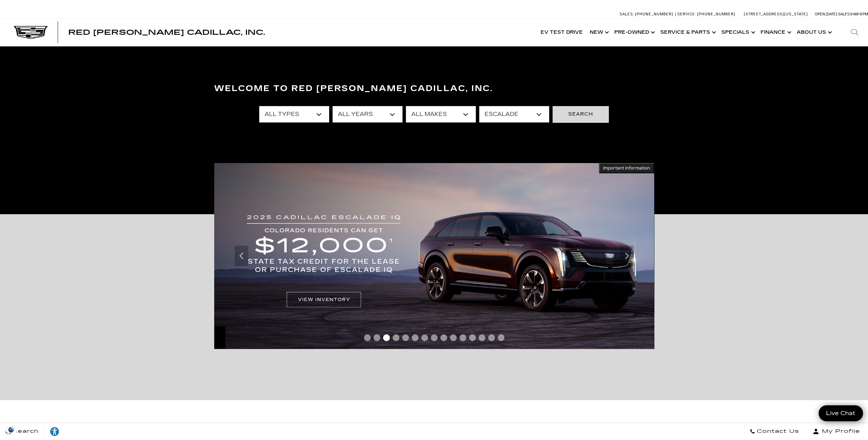 This screenshot has width=868, height=440. I want to click on a: Pre-Owned, so click(634, 32).